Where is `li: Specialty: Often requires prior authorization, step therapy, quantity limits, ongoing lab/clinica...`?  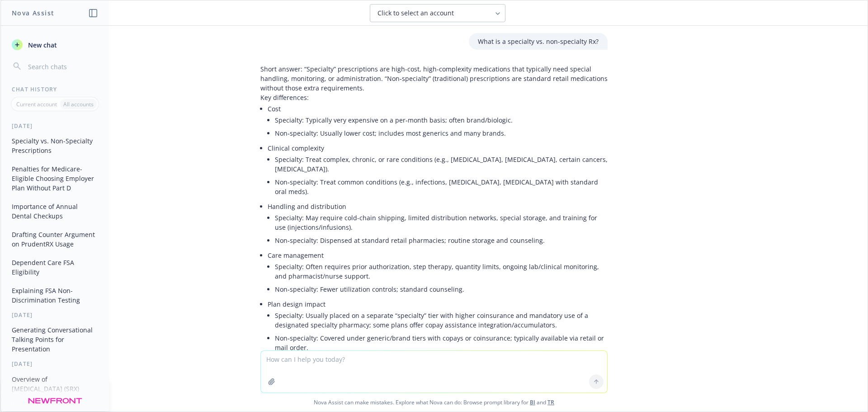 li: Specialty: Often requires prior authorization, step therapy, quantity limits, ongoing lab/clinica... is located at coordinates (441, 271).